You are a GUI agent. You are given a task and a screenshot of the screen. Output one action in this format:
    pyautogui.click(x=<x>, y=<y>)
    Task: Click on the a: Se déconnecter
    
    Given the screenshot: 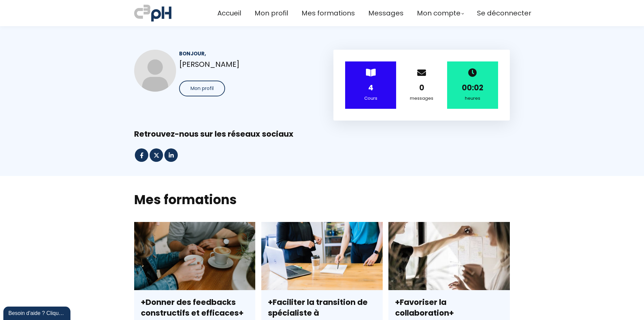 What is the action you would take?
    pyautogui.click(x=504, y=13)
    